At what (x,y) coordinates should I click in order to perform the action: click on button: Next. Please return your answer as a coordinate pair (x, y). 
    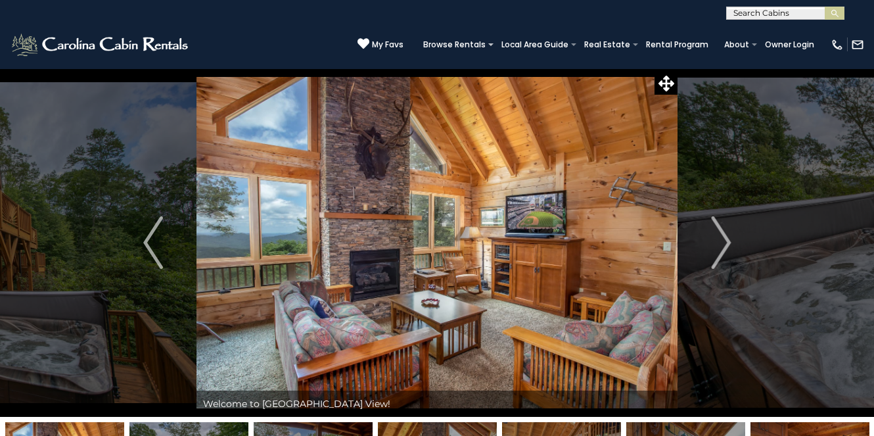
    Looking at the image, I should click on (721, 243).